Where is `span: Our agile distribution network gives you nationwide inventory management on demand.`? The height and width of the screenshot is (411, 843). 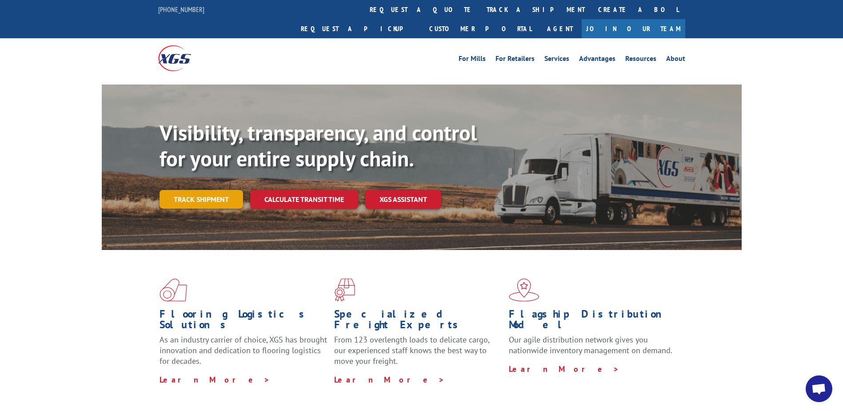
span: Our agile distribution network gives you nationwide inventory management on demand. is located at coordinates (591, 345).